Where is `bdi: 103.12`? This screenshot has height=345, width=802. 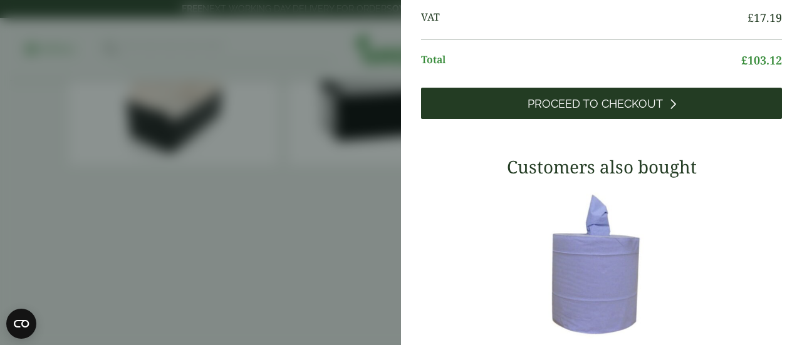
bdi: 103.12 is located at coordinates (762, 60).